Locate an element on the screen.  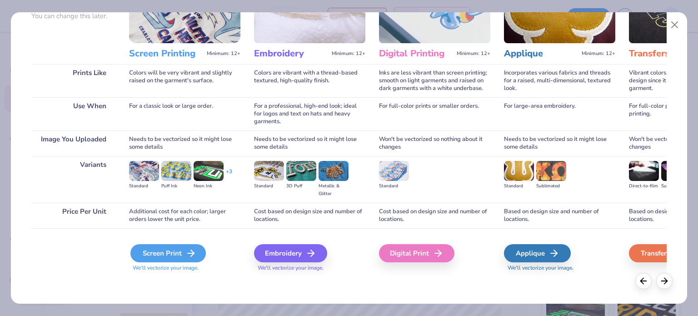
img: 3D Puff is located at coordinates (301, 171).